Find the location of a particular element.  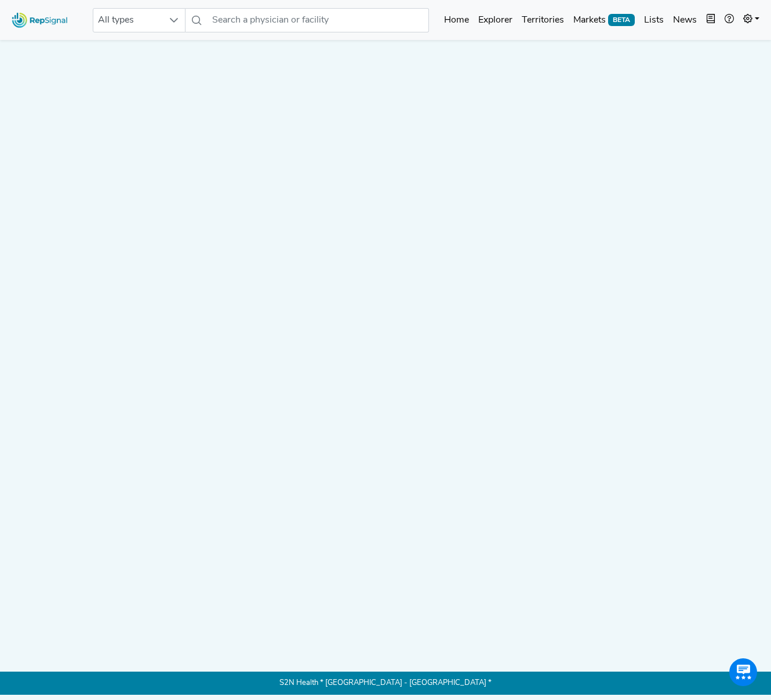

span: BETA is located at coordinates (621, 19).